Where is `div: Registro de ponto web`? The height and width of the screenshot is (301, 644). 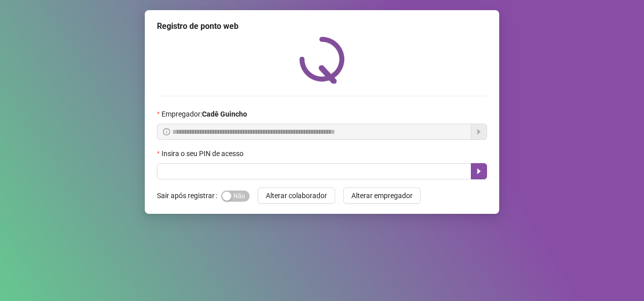
div: Registro de ponto web is located at coordinates (322, 26).